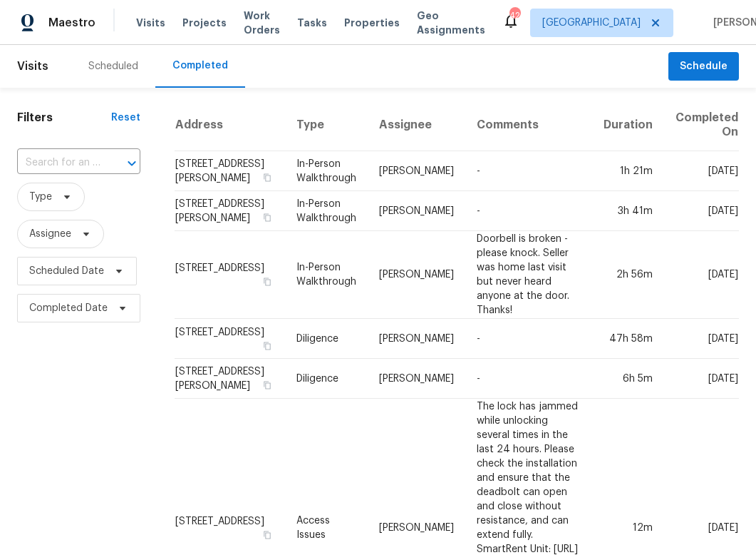 The width and height of the screenshot is (756, 555). Describe the element at coordinates (372, 23) in the screenshot. I see `span: Properties` at that location.